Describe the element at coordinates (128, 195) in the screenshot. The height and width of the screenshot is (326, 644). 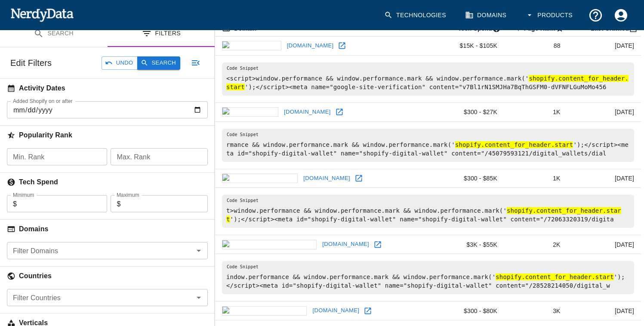
I see `label: Maximum` at that location.